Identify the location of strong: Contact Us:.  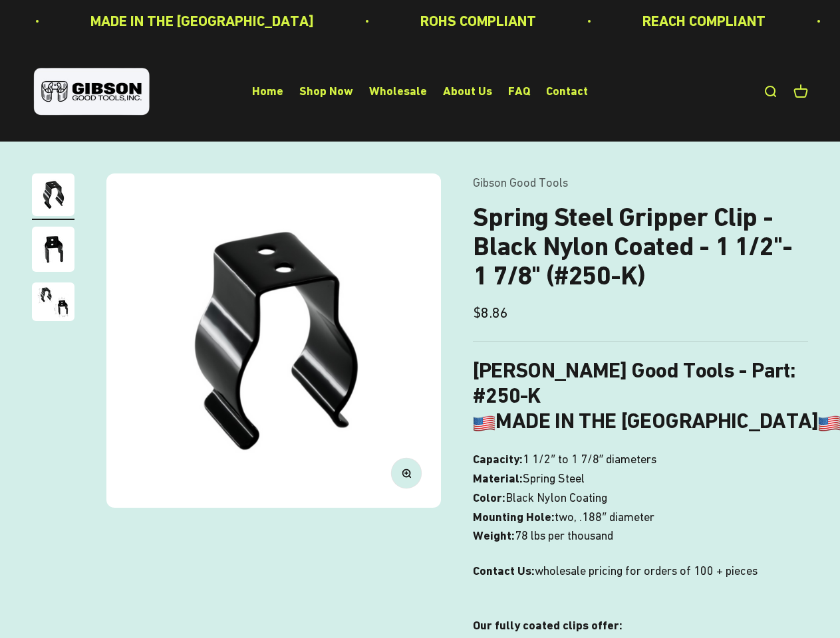
(503, 570).